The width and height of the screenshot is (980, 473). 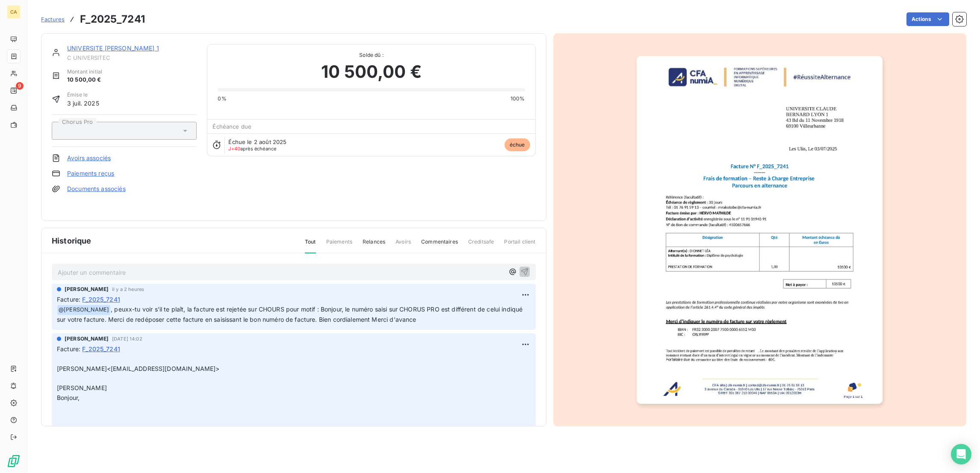 What do you see at coordinates (518, 99) in the screenshot?
I see `span: 100%` at bounding box center [518, 99].